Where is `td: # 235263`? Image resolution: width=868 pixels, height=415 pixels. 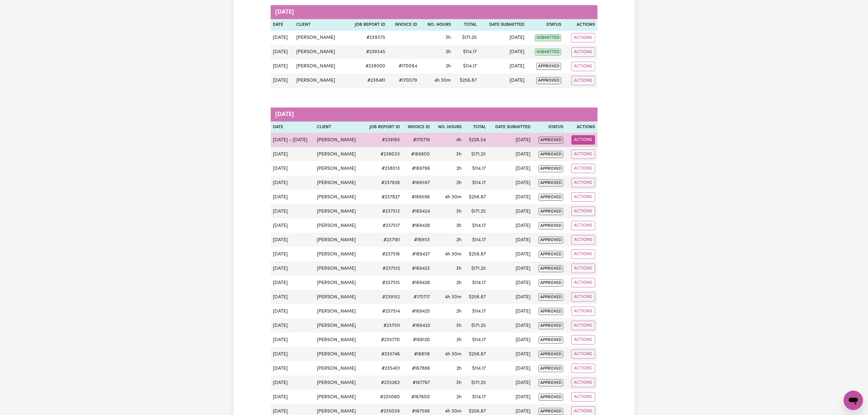
td: # 235263 is located at coordinates (383, 383).